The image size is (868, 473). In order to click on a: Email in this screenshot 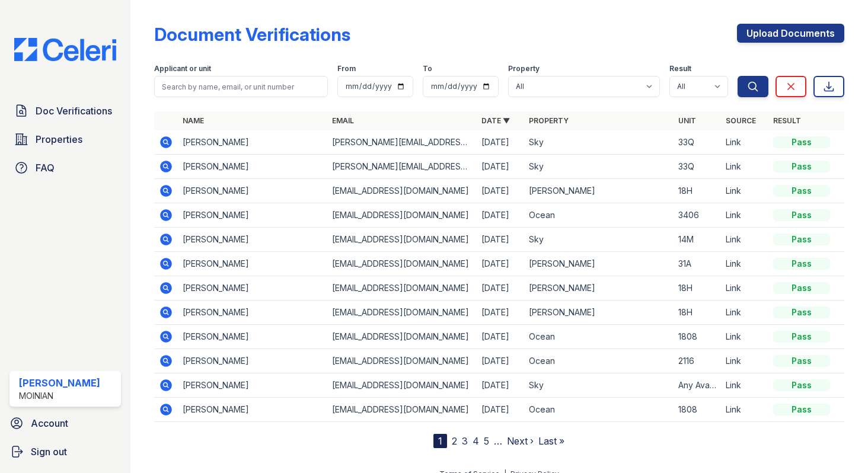, I will do `click(343, 120)`.